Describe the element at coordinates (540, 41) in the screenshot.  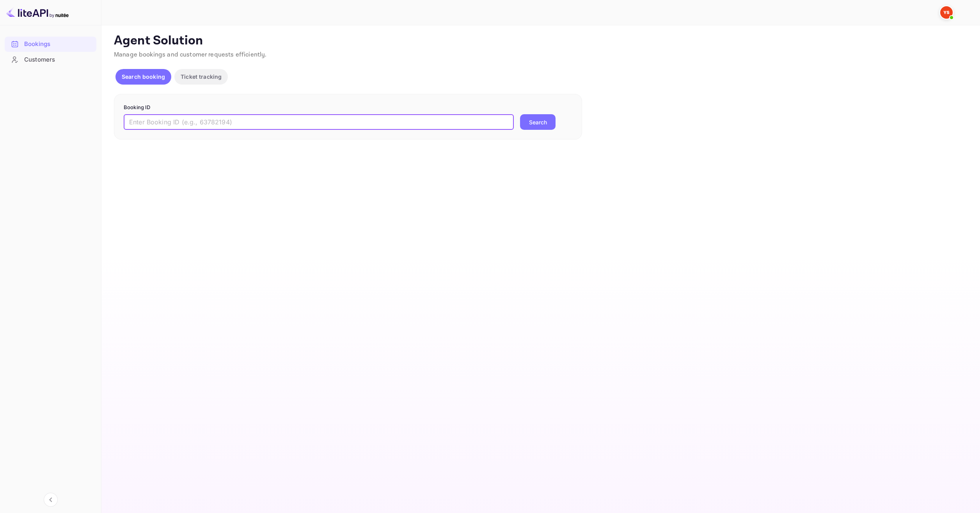
I see `p: Agent Solution` at that location.